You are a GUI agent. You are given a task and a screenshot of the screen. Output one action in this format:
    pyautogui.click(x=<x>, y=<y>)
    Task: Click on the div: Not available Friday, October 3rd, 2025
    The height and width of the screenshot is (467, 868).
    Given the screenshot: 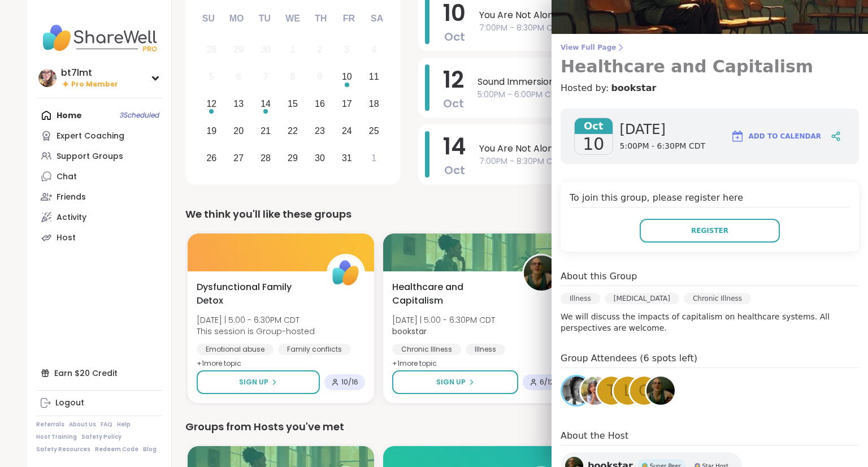 What is the action you would take?
    pyautogui.click(x=346, y=50)
    